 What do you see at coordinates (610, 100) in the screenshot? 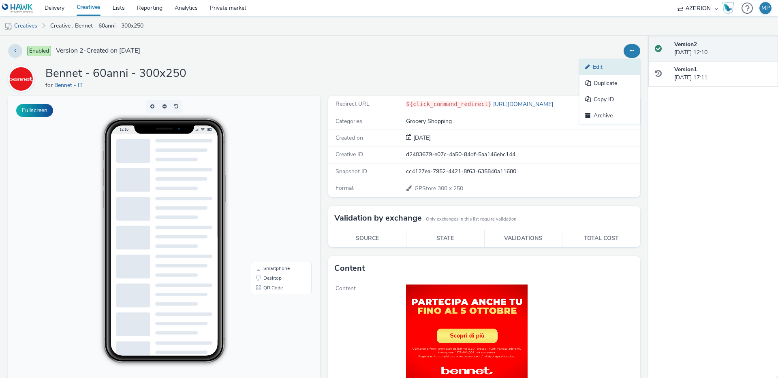
I see `a: Copy ID` at bounding box center [610, 100].